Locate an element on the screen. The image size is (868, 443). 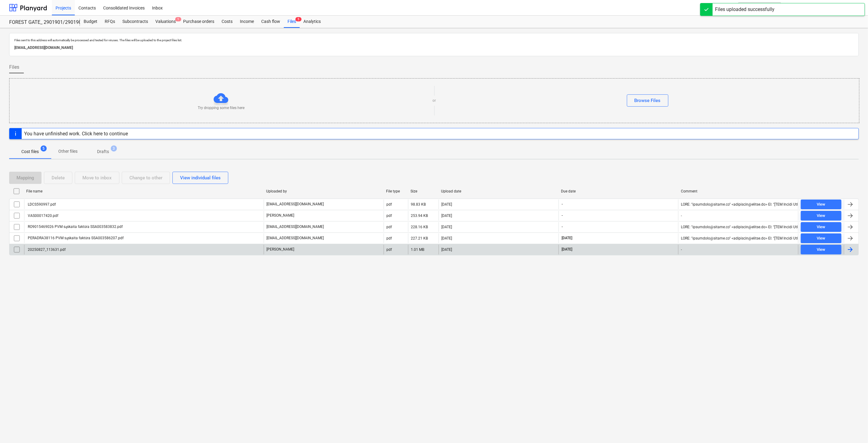
div: Analytics is located at coordinates (312, 22).